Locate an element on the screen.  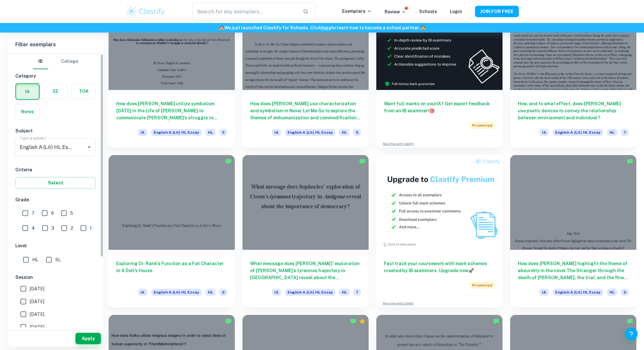
button: Select is located at coordinates (56, 183).